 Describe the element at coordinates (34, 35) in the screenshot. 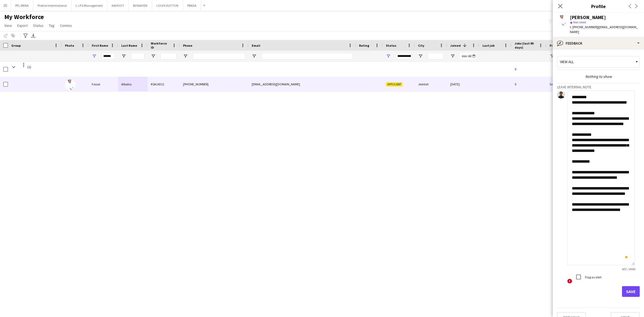

I see `app-action-btn: Export XLSX` at that location.